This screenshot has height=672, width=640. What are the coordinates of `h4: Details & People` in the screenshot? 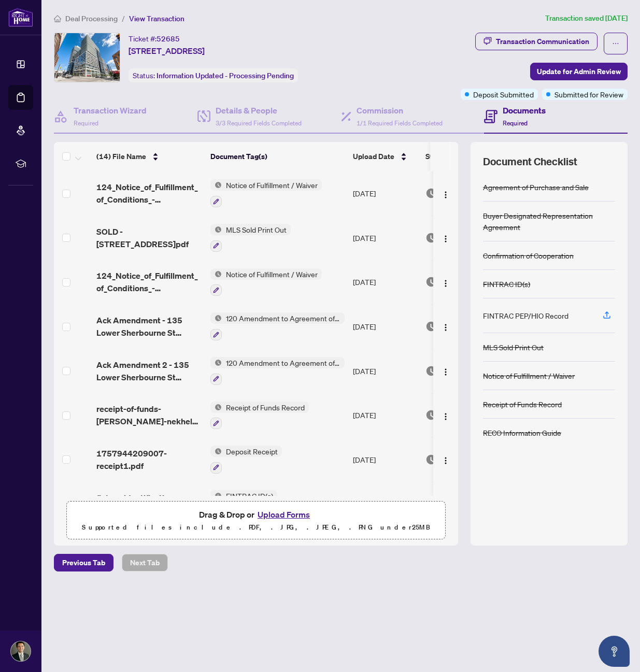 It's located at (258, 110).